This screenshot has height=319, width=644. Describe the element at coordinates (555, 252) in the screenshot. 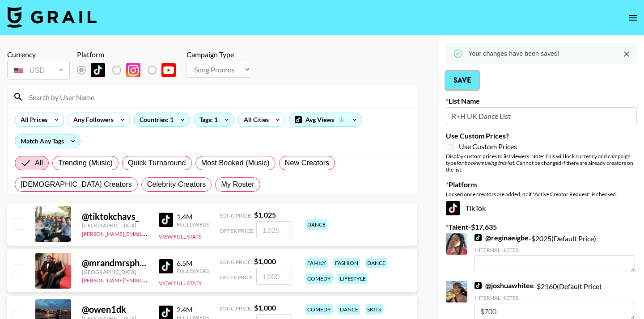

I see `div: - $ 2025 (Default Price)` at that location.